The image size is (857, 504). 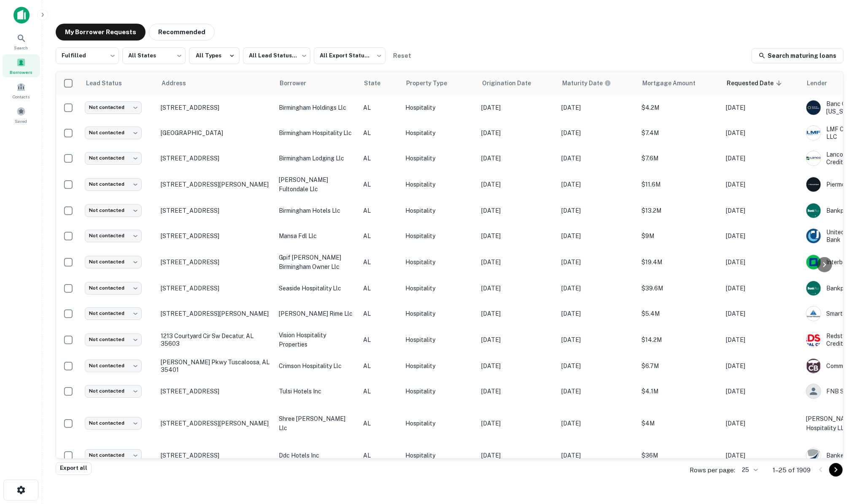 What do you see at coordinates (680, 423) in the screenshot?
I see `p: $4M` at bounding box center [680, 423].